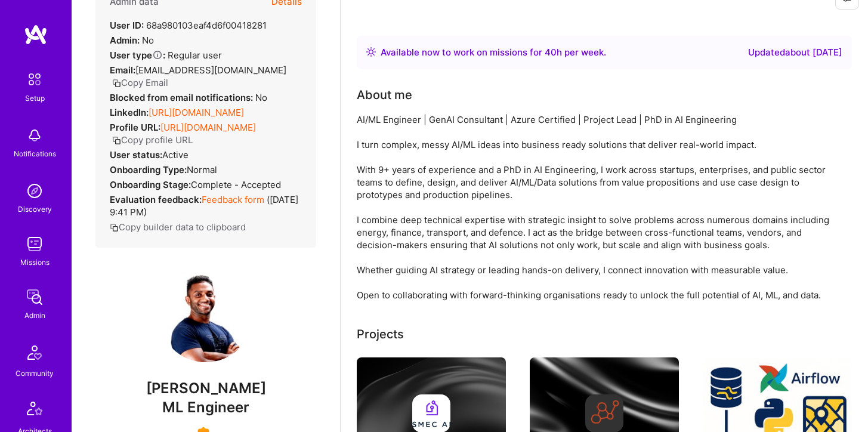  Describe the element at coordinates (188, 25) in the screenshot. I see `div: 68a980103eaf4d6f00418281` at that location.